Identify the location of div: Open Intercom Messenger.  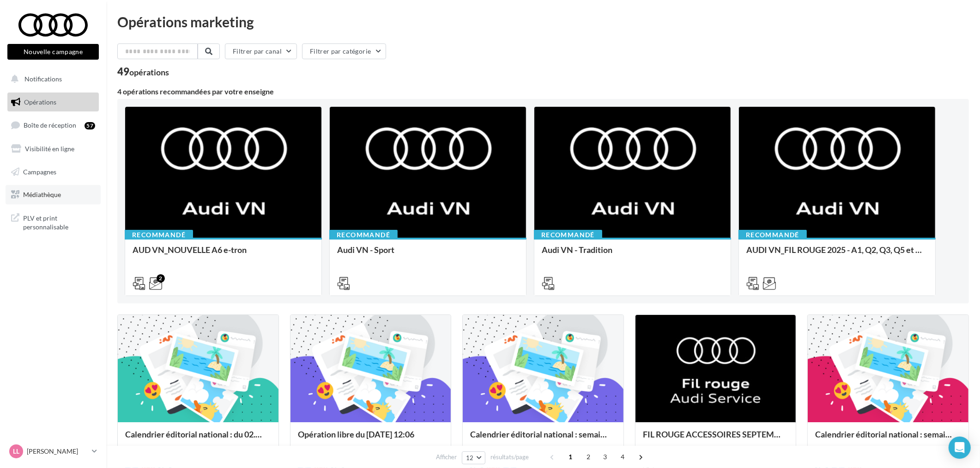
(959, 447).